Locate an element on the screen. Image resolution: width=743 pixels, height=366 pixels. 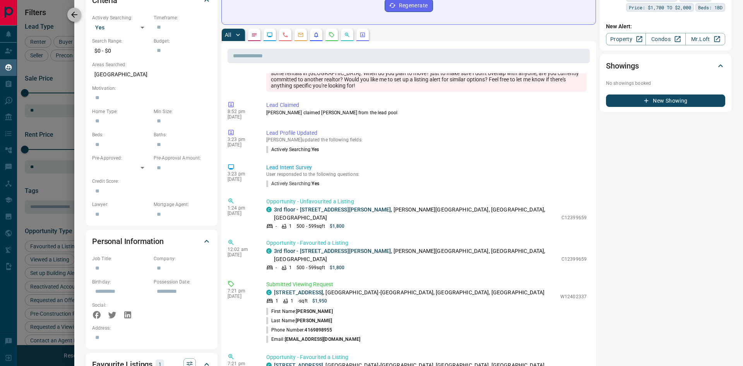
p: Min Size: is located at coordinates (182, 111).